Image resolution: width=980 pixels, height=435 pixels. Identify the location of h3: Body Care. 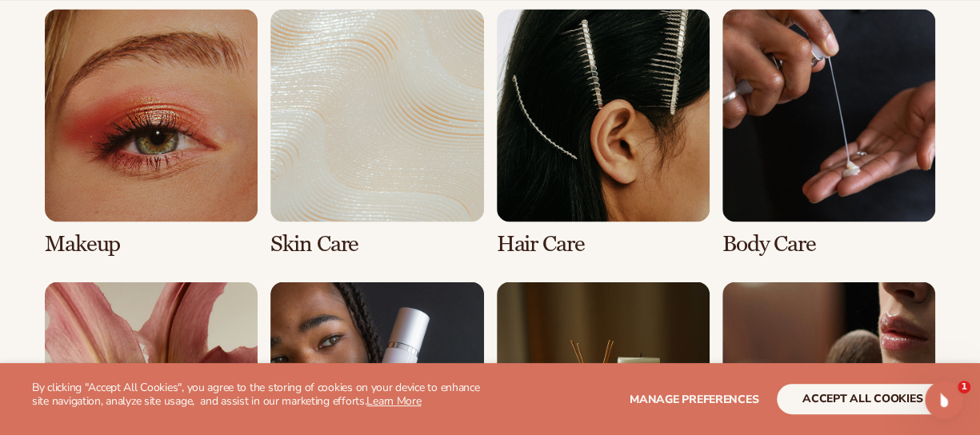
(829, 243).